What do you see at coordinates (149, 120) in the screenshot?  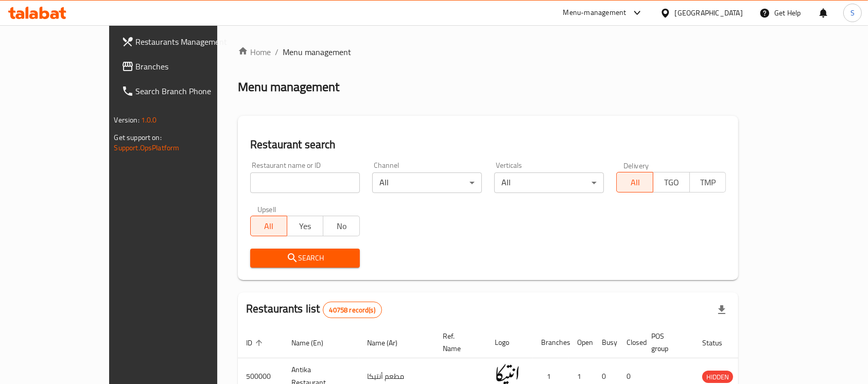 I see `span: 1.0.0` at bounding box center [149, 120].